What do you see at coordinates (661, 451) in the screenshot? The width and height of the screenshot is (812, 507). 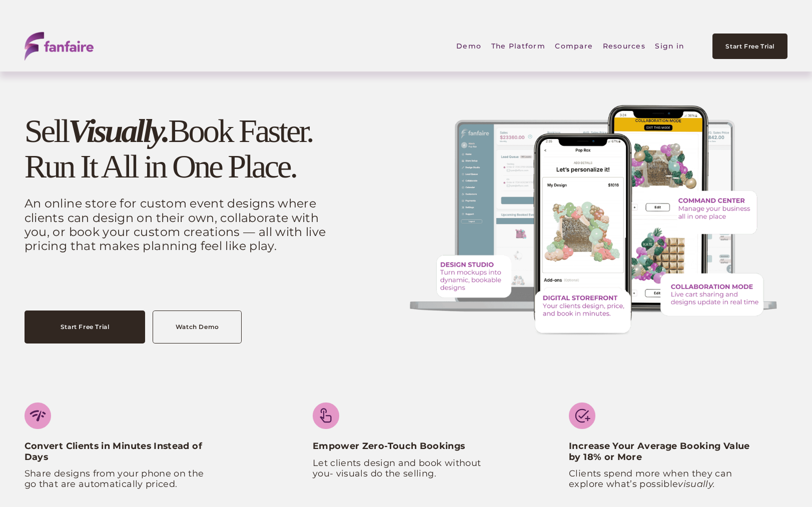 I see `strong: Increase Your Average Booking Value by 18% or More` at bounding box center [661, 451].